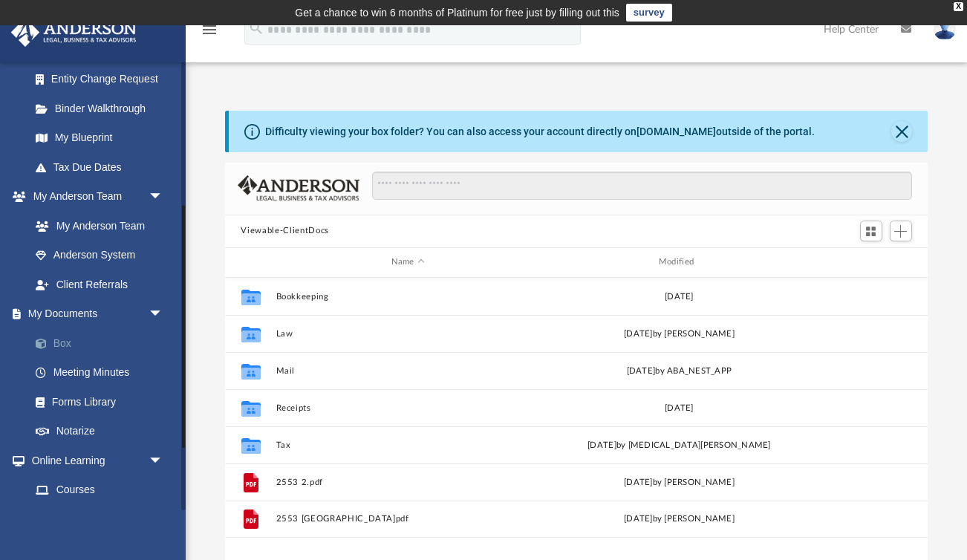  I want to click on a: My Documentsarrow_drop_down, so click(98, 314).